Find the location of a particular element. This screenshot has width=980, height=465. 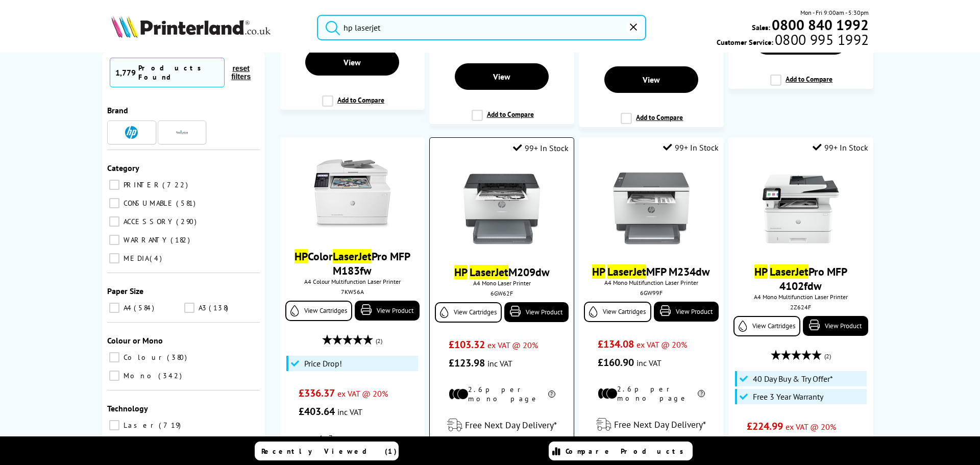

span: 722 is located at coordinates (176, 185).